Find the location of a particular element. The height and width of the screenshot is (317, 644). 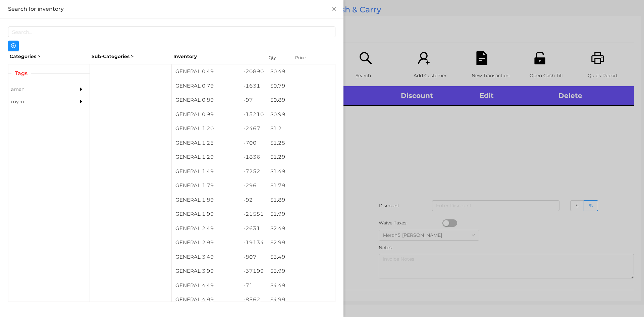

div: $ 1.79 is located at coordinates (301, 186).